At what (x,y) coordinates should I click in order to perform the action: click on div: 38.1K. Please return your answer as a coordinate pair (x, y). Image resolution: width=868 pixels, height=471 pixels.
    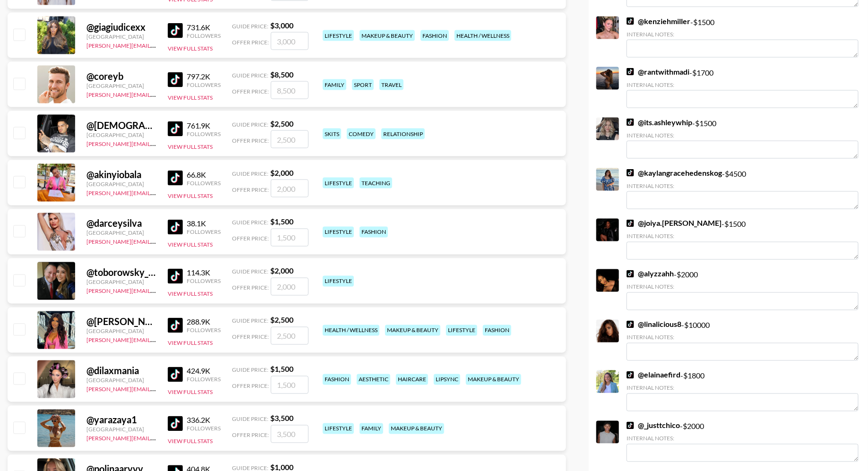
    Looking at the image, I should click on (204, 224).